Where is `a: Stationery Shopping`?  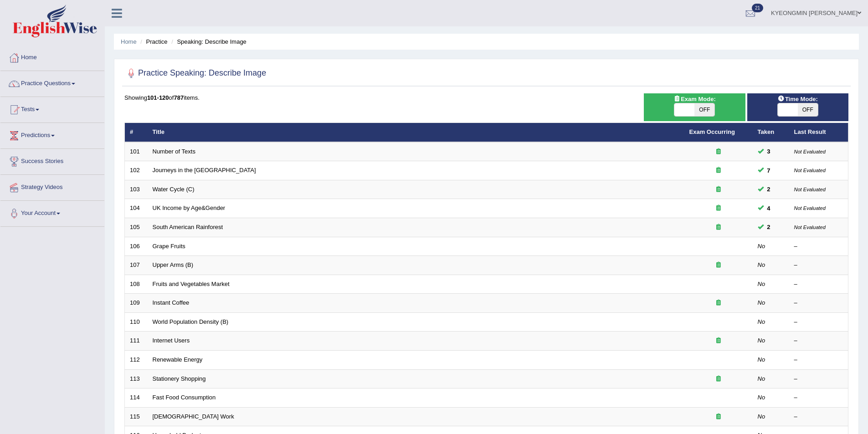 a: Stationery Shopping is located at coordinates (179, 379).